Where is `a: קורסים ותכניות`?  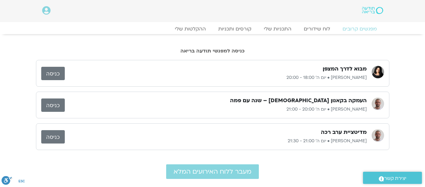 a: קורסים ותכניות is located at coordinates (235, 29).